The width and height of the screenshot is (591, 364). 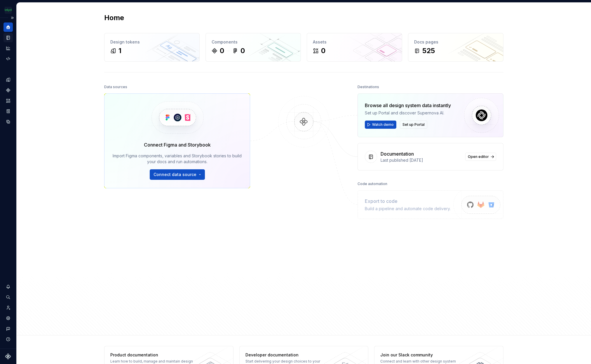 I want to click on button: Connect data source, so click(x=177, y=174).